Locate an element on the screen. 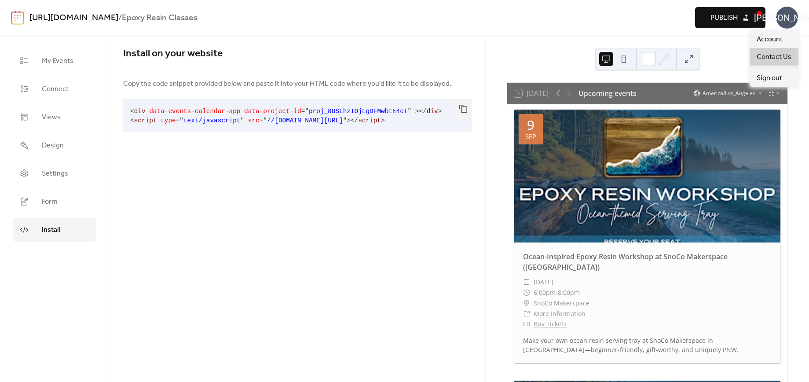  span: 8:00pm is located at coordinates (569, 293).